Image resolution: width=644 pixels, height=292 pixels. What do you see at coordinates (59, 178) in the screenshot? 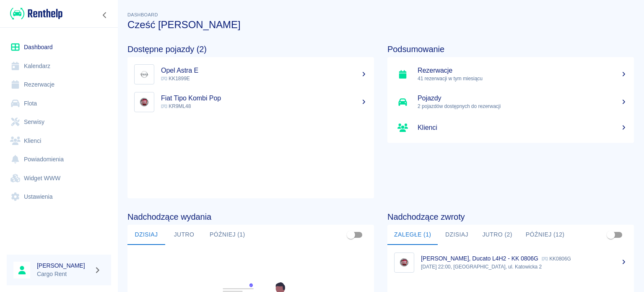
I see `a: Widget WWW` at bounding box center [59, 178].